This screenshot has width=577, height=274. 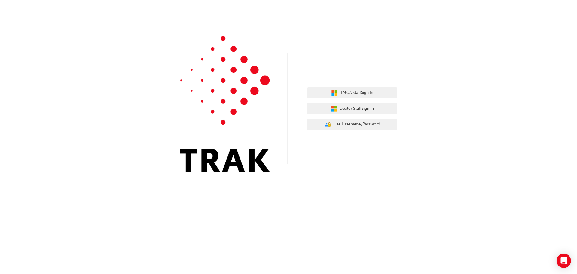 I want to click on span: Use Username/Password, so click(x=357, y=124).